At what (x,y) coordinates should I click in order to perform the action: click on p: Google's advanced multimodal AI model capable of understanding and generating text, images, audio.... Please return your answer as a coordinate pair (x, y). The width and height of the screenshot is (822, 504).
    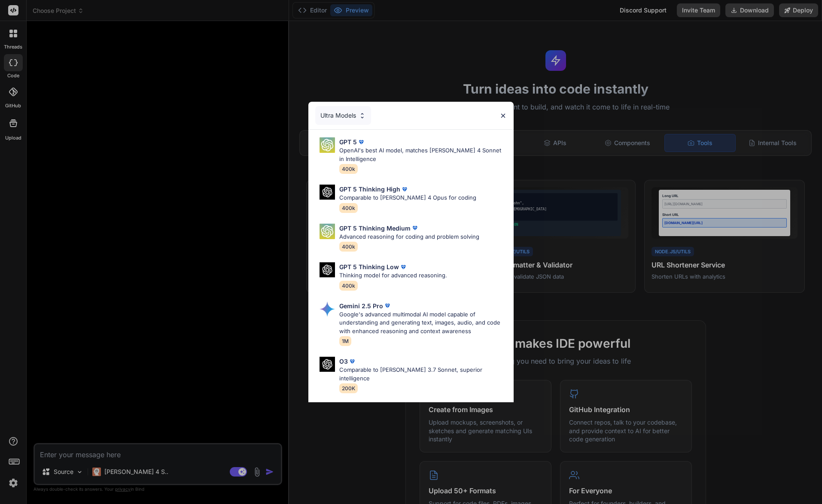
    Looking at the image, I should click on (423, 322).